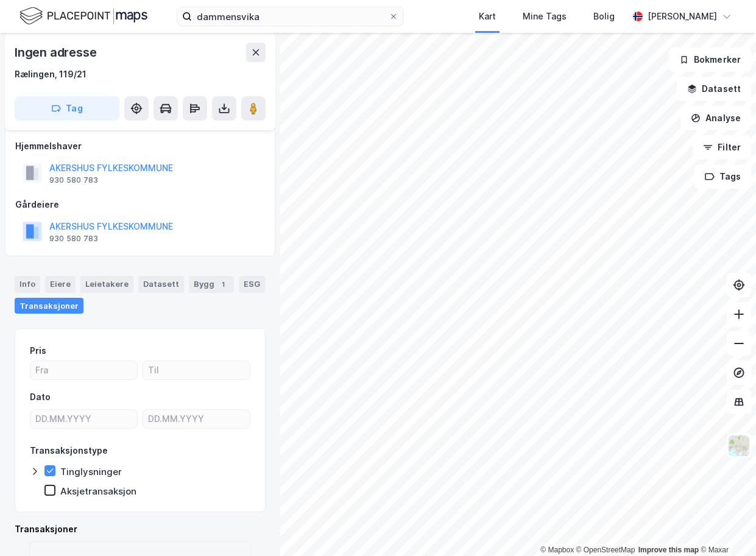  I want to click on a: Improve this map, so click(668, 550).